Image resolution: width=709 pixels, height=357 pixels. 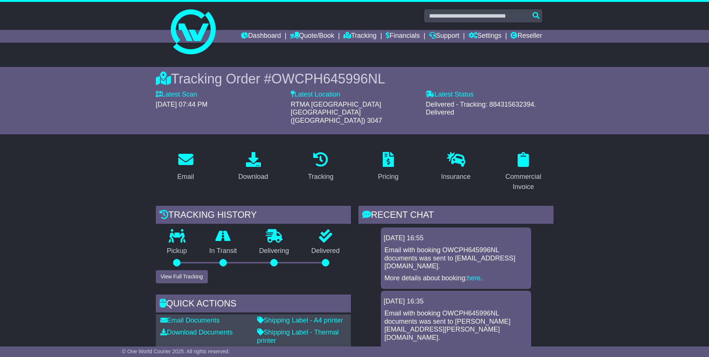 What do you see at coordinates (312, 36) in the screenshot?
I see `a: Quote/Book` at bounding box center [312, 36].